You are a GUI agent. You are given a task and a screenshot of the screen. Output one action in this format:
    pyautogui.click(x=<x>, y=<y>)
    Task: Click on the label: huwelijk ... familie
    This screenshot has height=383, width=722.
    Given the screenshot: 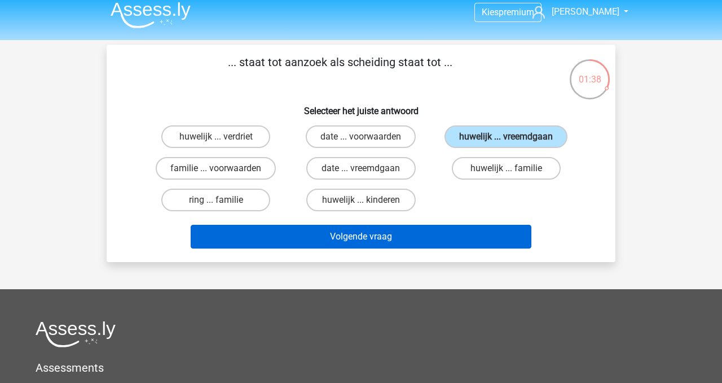 What is the action you would take?
    pyautogui.click(x=506, y=168)
    